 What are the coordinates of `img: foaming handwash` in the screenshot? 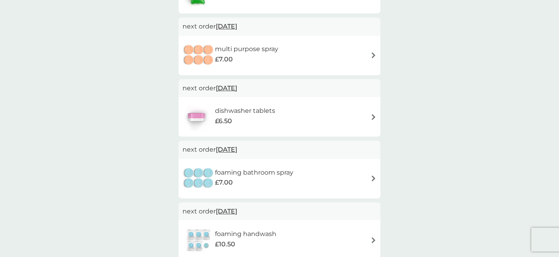 It's located at (199, 240).